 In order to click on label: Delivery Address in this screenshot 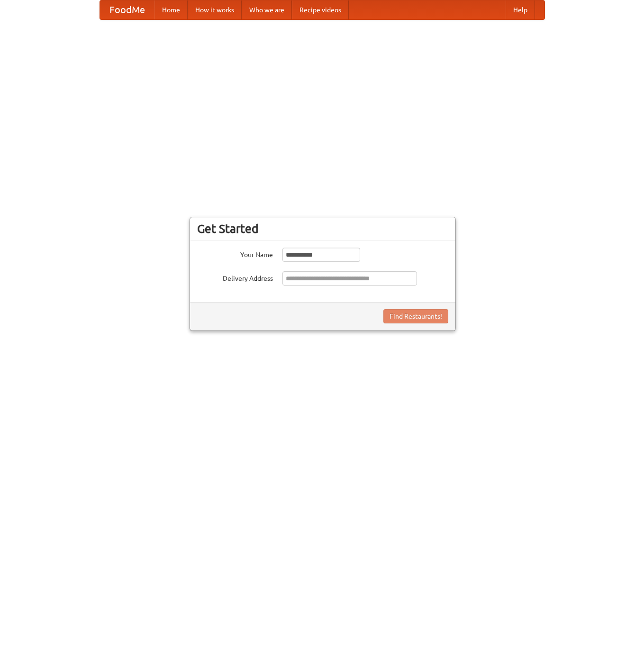, I will do `click(235, 277)`.